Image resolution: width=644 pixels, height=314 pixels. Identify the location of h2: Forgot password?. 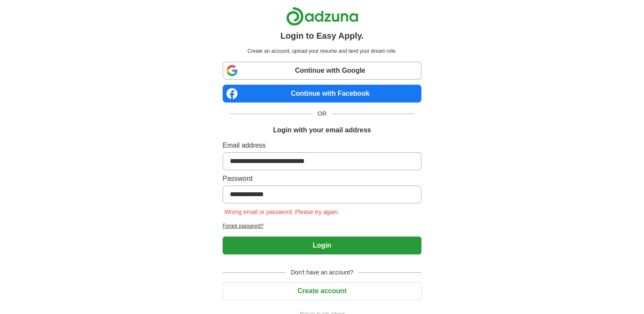
(322, 226).